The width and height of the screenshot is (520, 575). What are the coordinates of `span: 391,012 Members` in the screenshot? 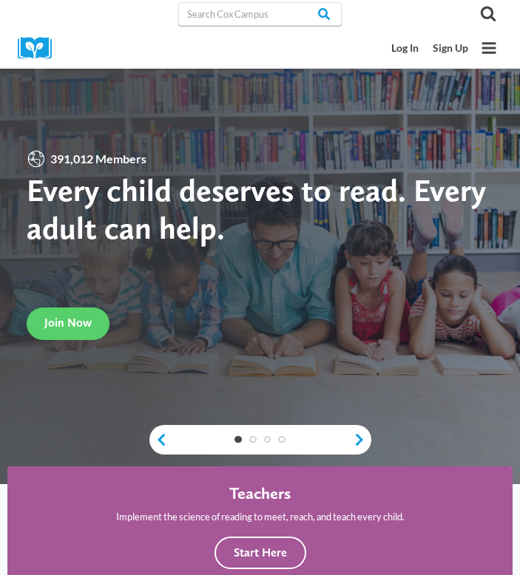 It's located at (98, 159).